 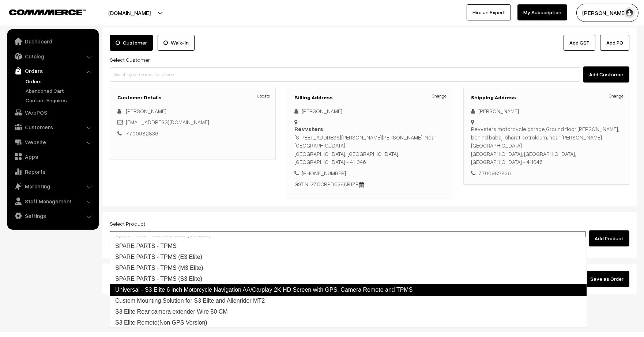 What do you see at coordinates (41, 12) in the screenshot?
I see `a: COMMMERCE` at bounding box center [41, 12].